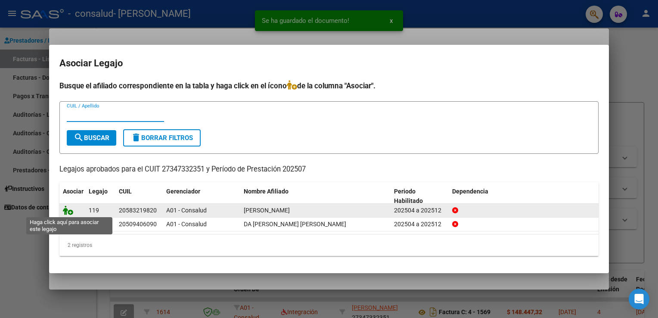 The width and height of the screenshot is (658, 318). I want to click on datatable-header-cell: Nombre Afiliado, so click(315, 196).